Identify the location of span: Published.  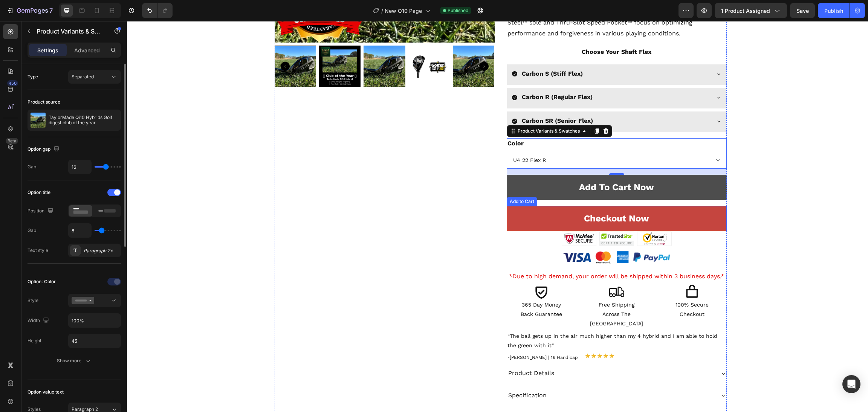
(458, 10).